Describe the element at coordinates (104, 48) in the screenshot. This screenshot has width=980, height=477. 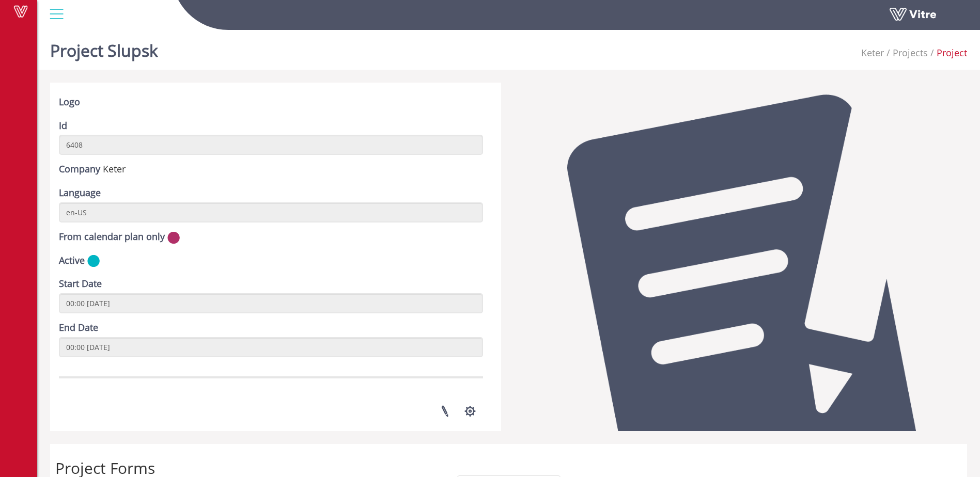
I see `h1: Project Slupsk` at that location.